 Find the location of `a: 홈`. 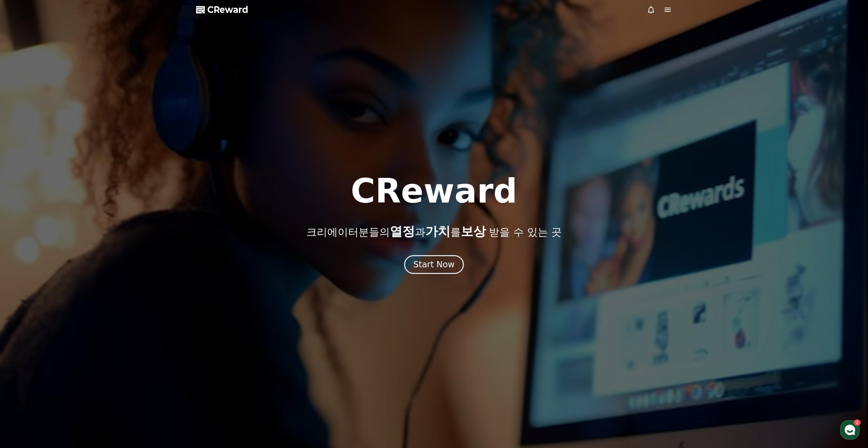

a: 홈 is located at coordinates (24, 230).